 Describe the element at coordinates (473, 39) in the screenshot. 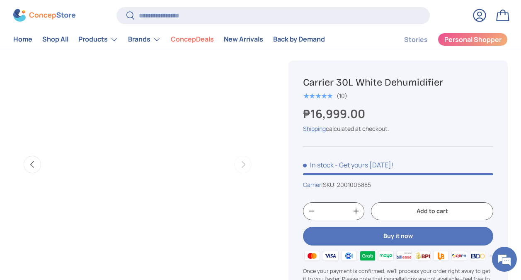

I see `a: Personal Shopper` at that location.